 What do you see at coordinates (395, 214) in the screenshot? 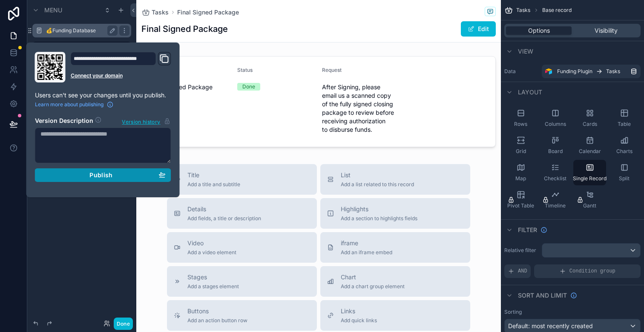
I see `button: HighlightsAdd a section to highlights fields` at bounding box center [395, 214].